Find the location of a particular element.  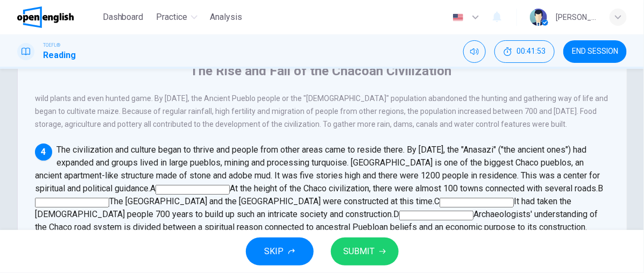

img: Profile picture is located at coordinates (539, 18).